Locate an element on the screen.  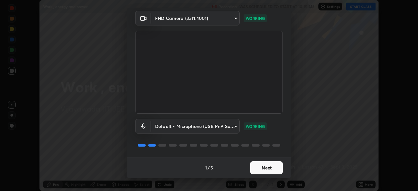
h4: 5 is located at coordinates (212, 168).